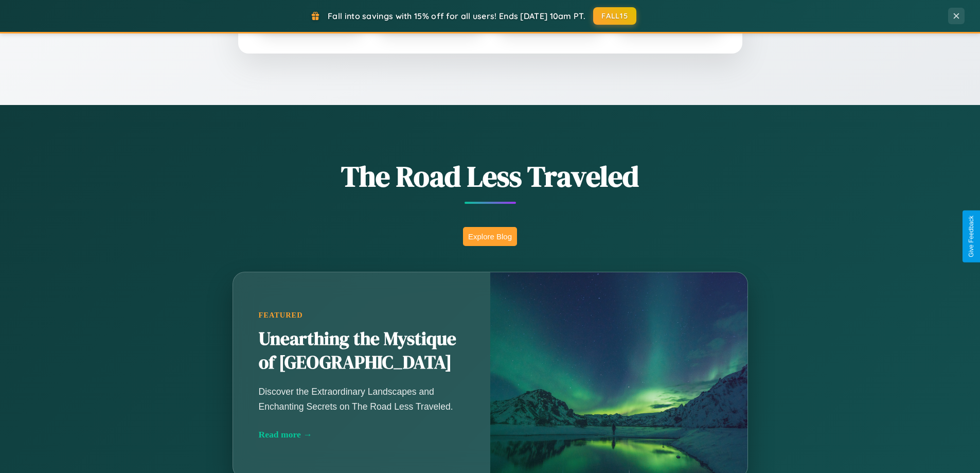 Image resolution: width=980 pixels, height=473 pixels. What do you see at coordinates (490, 176) in the screenshot?
I see `h1: The Road Less Traveled` at bounding box center [490, 176].